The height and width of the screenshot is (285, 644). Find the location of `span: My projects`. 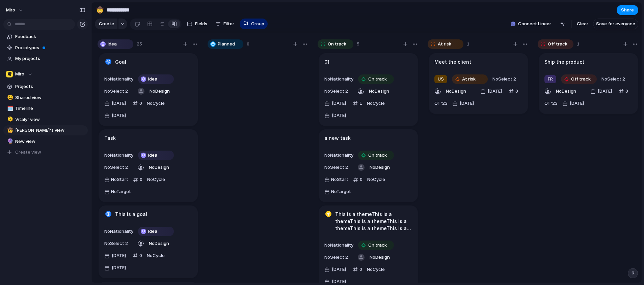

span: My projects is located at coordinates (50, 59).